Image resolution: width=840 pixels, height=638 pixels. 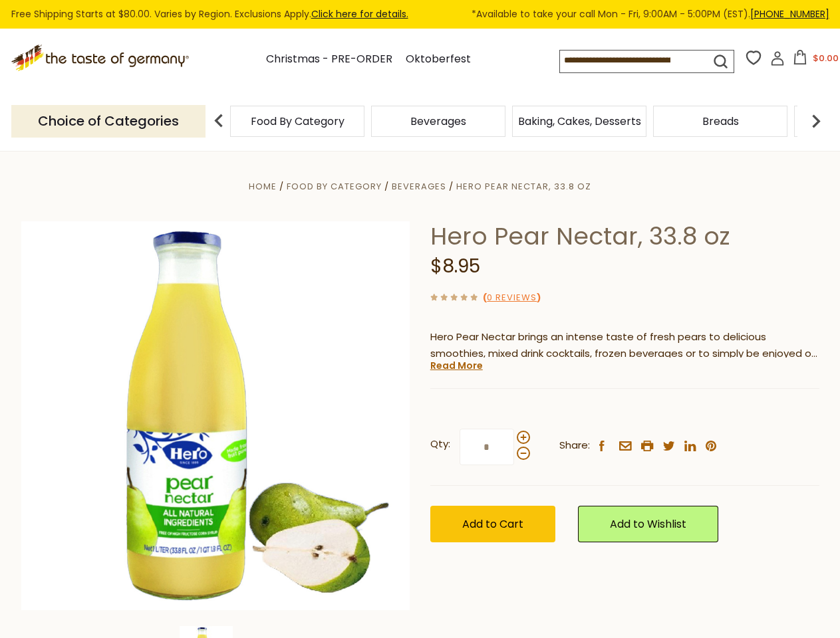 I want to click on p: Choice of Categories, so click(x=108, y=121).